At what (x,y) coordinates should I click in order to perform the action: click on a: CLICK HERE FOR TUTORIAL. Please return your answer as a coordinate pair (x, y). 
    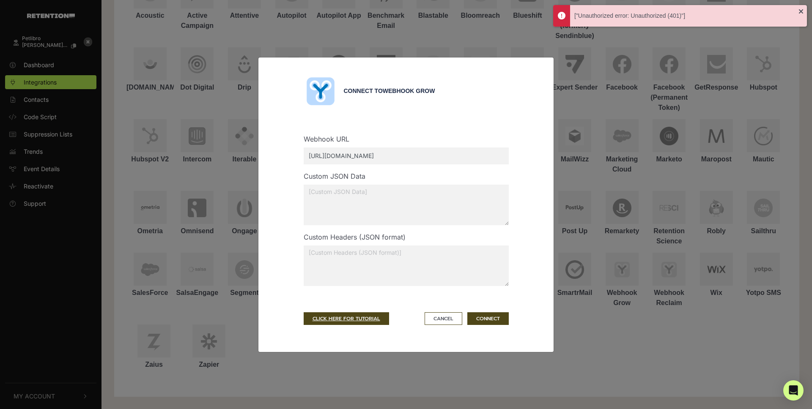
    Looking at the image, I should click on (346, 319).